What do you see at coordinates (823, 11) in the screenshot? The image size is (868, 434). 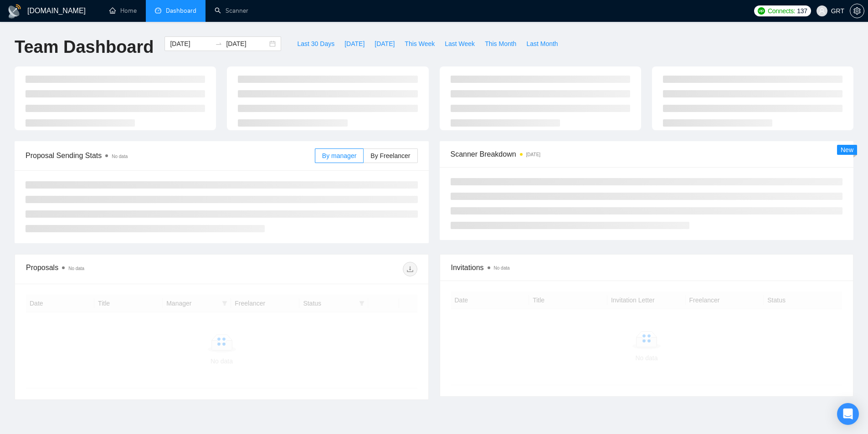 I see `span: user` at bounding box center [823, 11].